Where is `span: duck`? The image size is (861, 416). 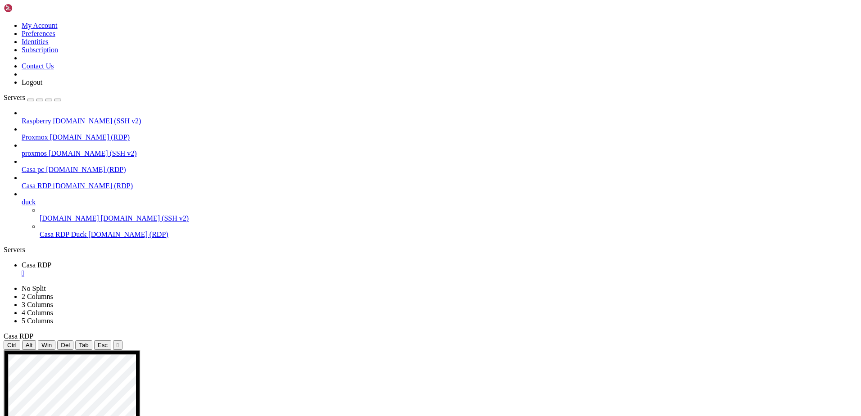 span: duck is located at coordinates (28, 202).